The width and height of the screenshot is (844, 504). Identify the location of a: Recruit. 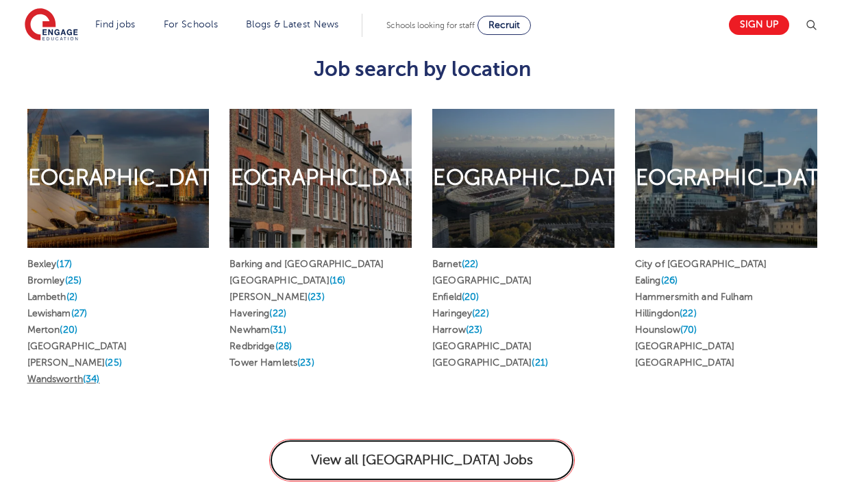
(504, 26).